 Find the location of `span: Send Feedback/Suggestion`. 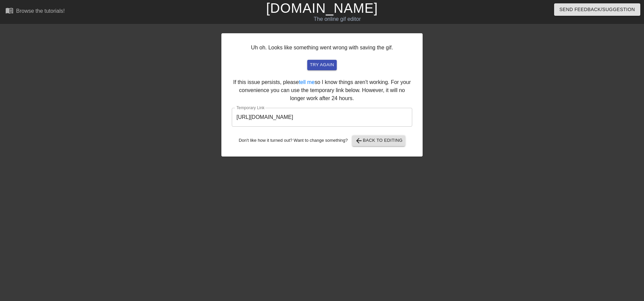

span: Send Feedback/Suggestion is located at coordinates (597, 10).